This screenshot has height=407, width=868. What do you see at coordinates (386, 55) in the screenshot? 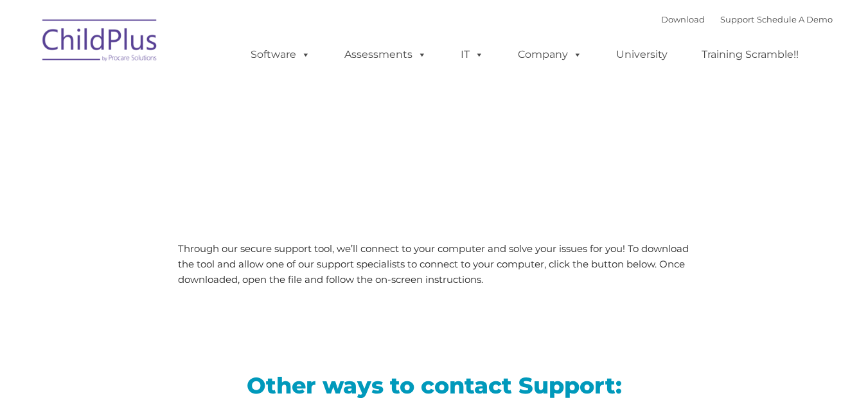
I see `a: Assessments` at bounding box center [386, 55].